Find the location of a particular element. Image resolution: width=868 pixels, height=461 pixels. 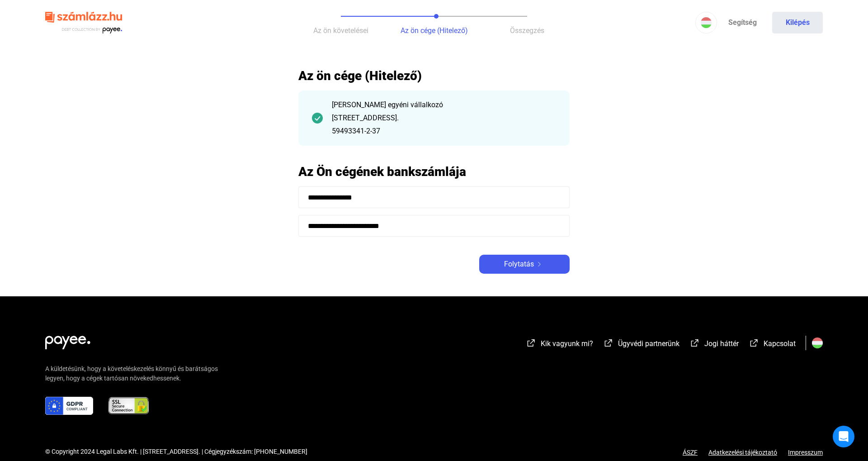

button: HU is located at coordinates (706, 23).